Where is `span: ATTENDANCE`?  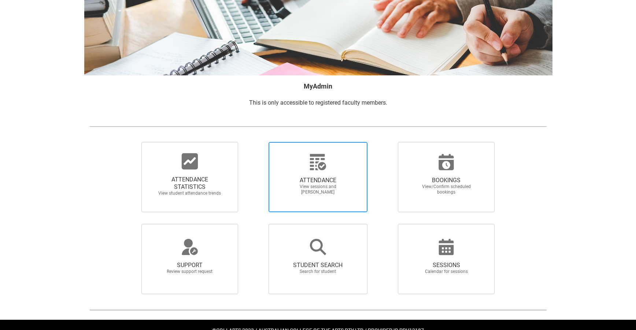
span: ATTENDANCE is located at coordinates (318, 181).